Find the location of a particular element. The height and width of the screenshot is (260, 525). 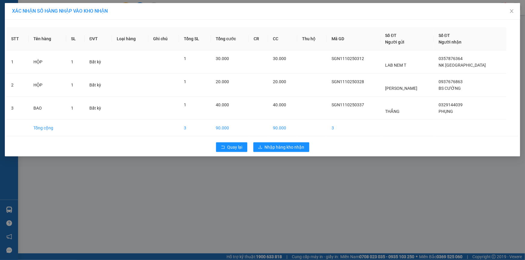

span: Người gửi is located at coordinates (395, 42).